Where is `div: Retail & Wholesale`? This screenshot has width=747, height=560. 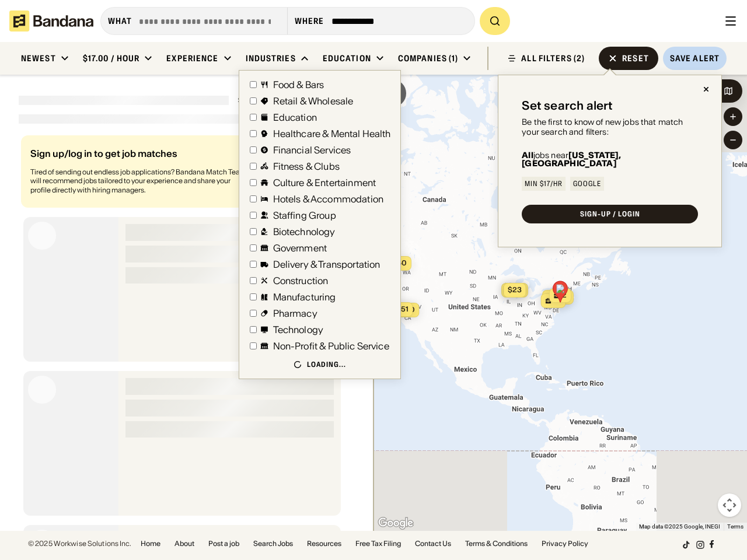 div: Retail & Wholesale is located at coordinates (313, 101).